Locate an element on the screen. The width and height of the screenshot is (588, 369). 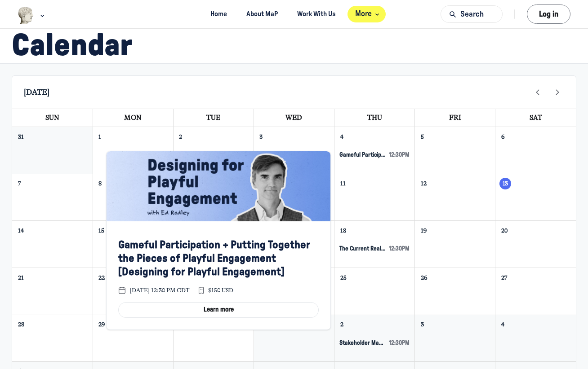
td: August 31, 2025 is located at coordinates (52, 150).